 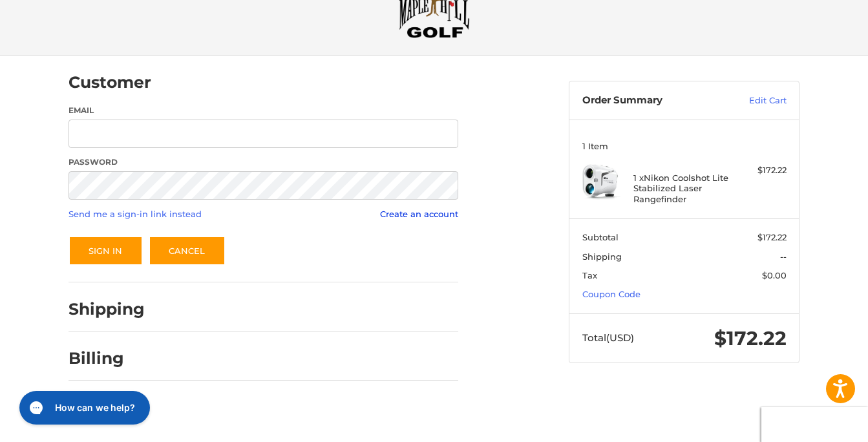 What do you see at coordinates (263, 110) in the screenshot?
I see `label: Email` at bounding box center [263, 110].